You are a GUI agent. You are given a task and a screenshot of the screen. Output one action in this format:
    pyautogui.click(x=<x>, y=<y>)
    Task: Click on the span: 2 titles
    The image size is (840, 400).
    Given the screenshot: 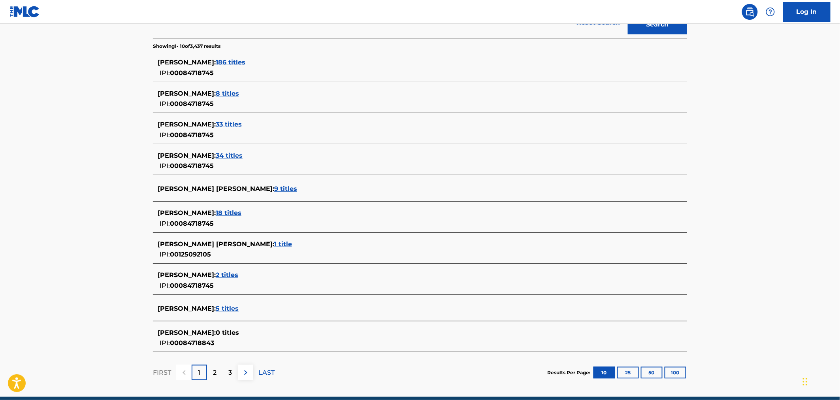 What is the action you would take?
    pyautogui.click(x=227, y=274)
    